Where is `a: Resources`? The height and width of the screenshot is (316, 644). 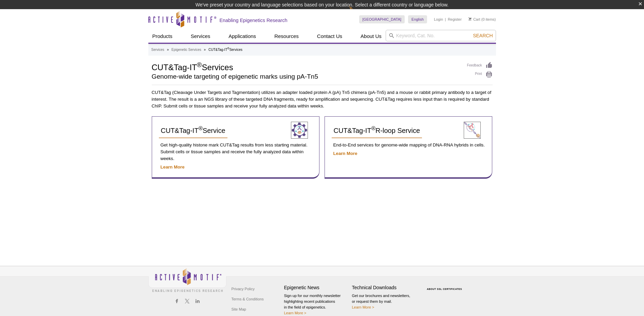
a: Resources is located at coordinates (287, 37).